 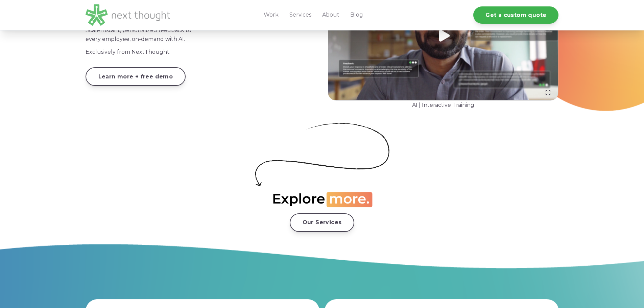 What do you see at coordinates (135, 77) in the screenshot?
I see `a: Learn more + free demo` at bounding box center [135, 77].